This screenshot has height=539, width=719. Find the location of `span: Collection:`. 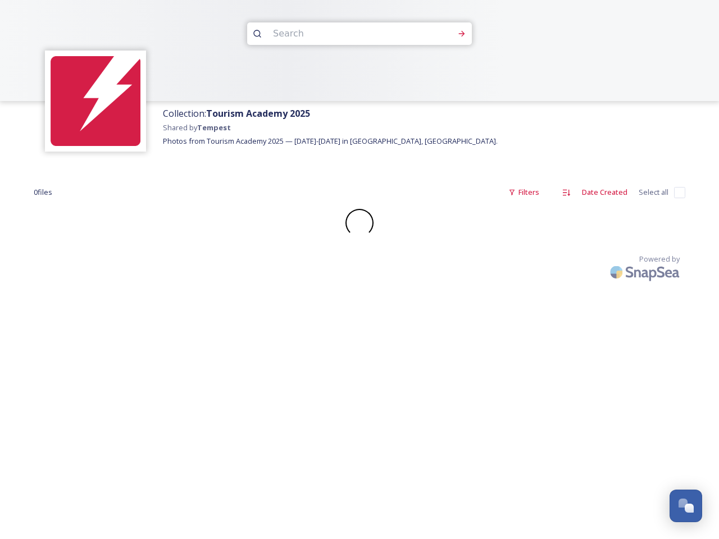

span: Collection: is located at coordinates (236, 113).